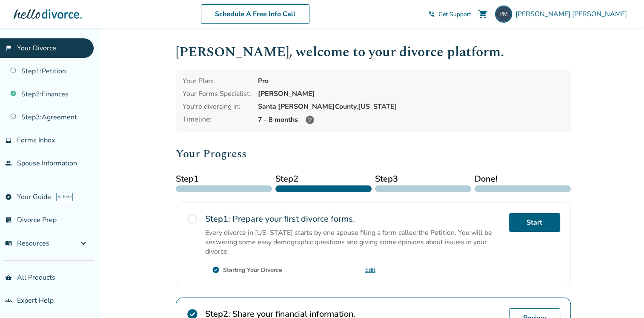 Image resolution: width=644 pixels, height=318 pixels. I want to click on span: Resources, so click(27, 244).